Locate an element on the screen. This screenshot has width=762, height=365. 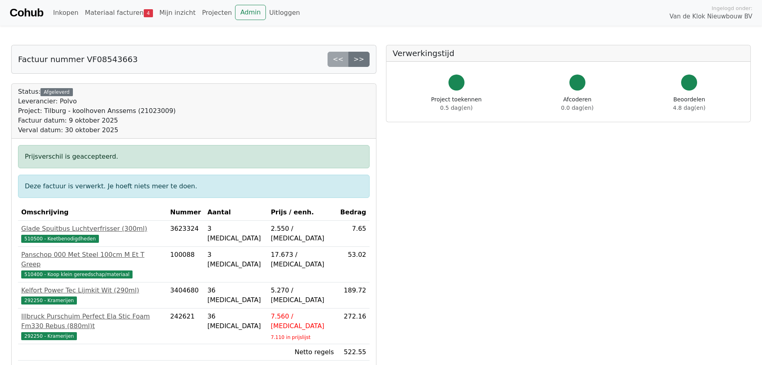
h5: Verwerkingstijd is located at coordinates (569, 53).